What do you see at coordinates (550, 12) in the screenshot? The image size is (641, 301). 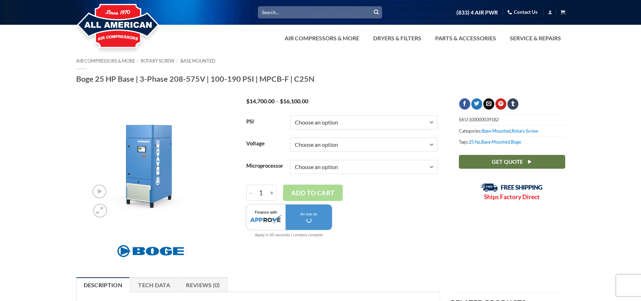 I see `a: Login` at bounding box center [550, 12].